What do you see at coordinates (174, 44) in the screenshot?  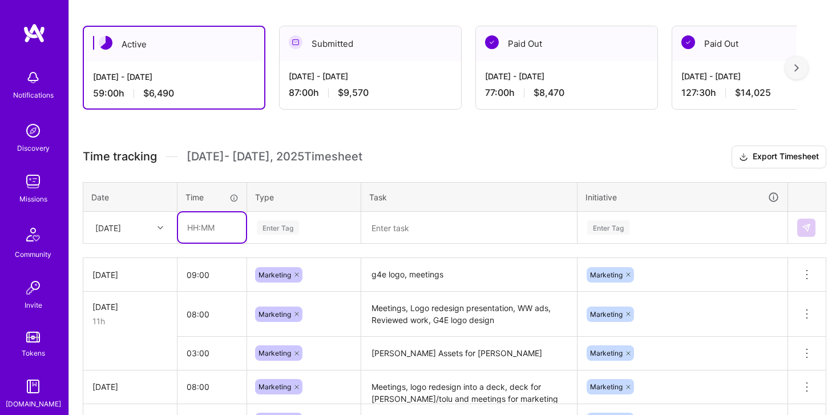 I see `div: Active` at bounding box center [174, 44].